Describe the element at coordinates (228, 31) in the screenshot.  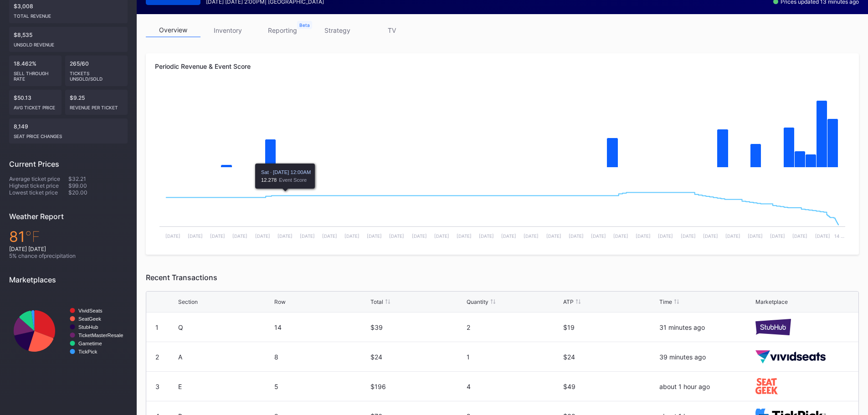
I see `a: inventory` at that location.